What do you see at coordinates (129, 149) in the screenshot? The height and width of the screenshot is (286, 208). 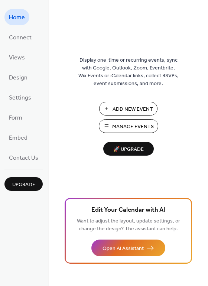 I see `span: 🚀 Upgrade` at bounding box center [129, 149].